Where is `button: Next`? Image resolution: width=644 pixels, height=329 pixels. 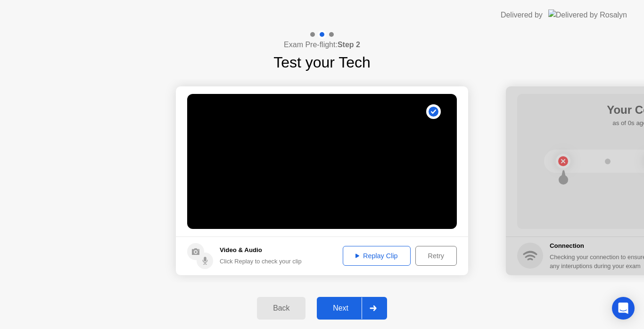 button: Next is located at coordinates (352, 308).